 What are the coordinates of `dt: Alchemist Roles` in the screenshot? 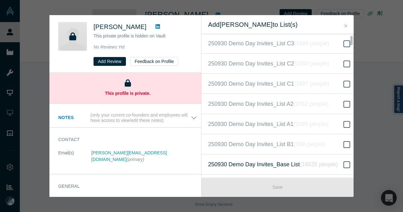 It's located at (75, 203).